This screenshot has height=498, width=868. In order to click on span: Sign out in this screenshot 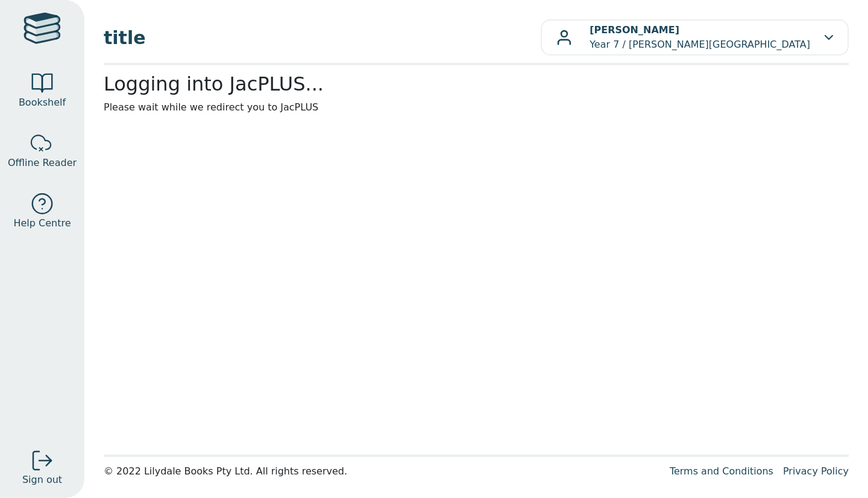, I will do `click(42, 480)`.